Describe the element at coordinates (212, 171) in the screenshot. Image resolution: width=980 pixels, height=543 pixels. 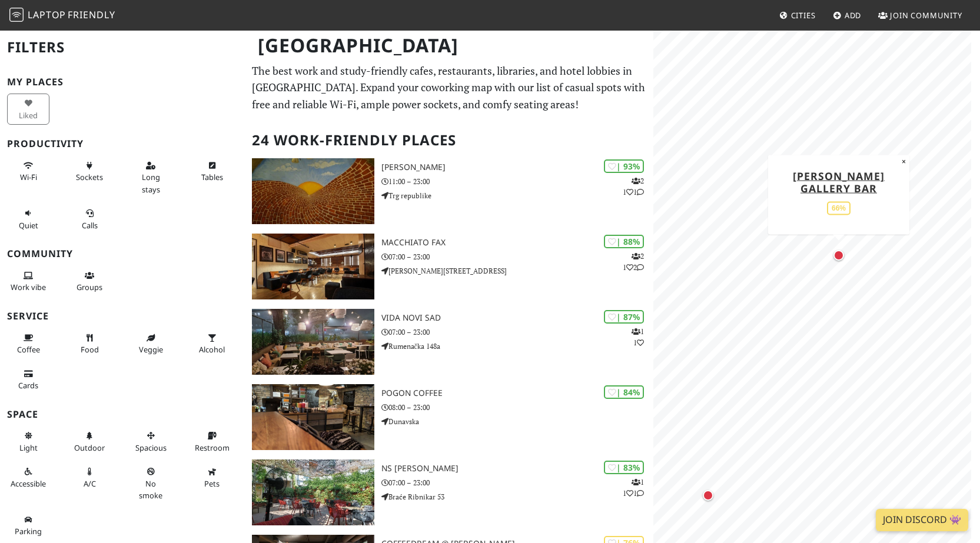
I see `button: Tables` at that location.